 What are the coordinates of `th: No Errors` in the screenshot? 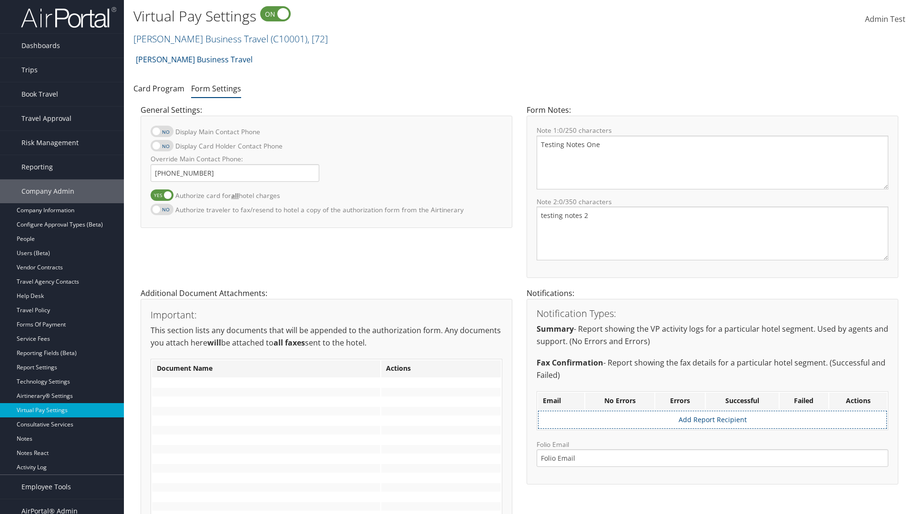 It's located at (619, 402).